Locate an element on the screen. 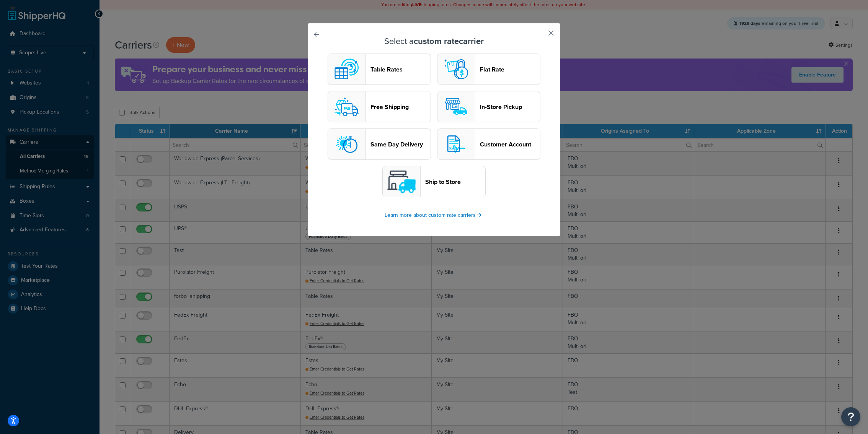 This screenshot has width=868, height=434. h3: Select a is located at coordinates (434, 41).